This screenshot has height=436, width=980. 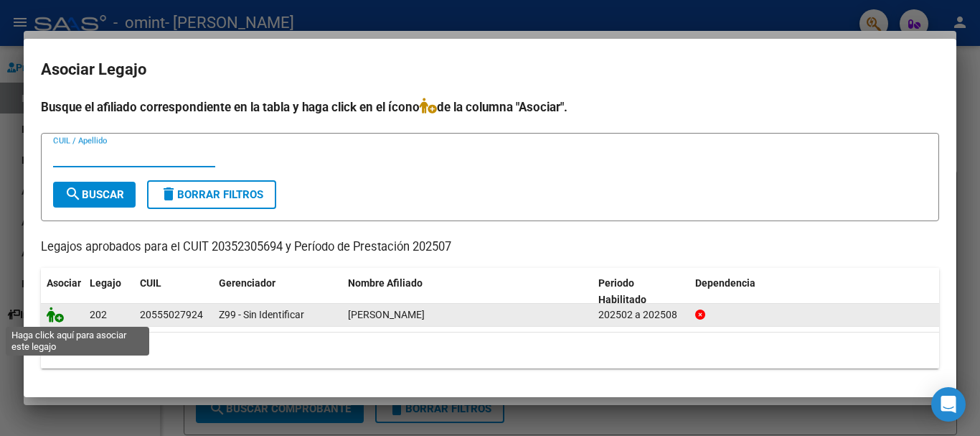 What do you see at coordinates (386, 314) in the screenshot?
I see `span: CARRERO FRANCISCO` at bounding box center [386, 314].